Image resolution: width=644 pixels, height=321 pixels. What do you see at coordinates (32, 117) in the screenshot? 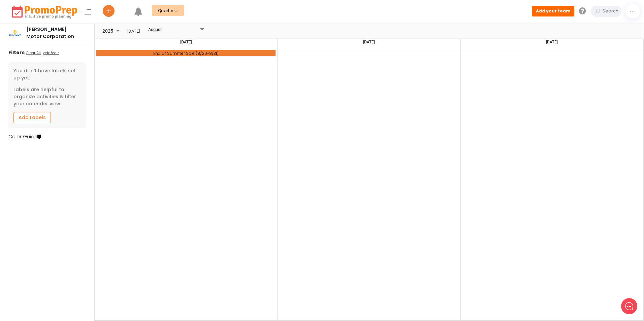
I see `a: Add Labels` at bounding box center [32, 117].